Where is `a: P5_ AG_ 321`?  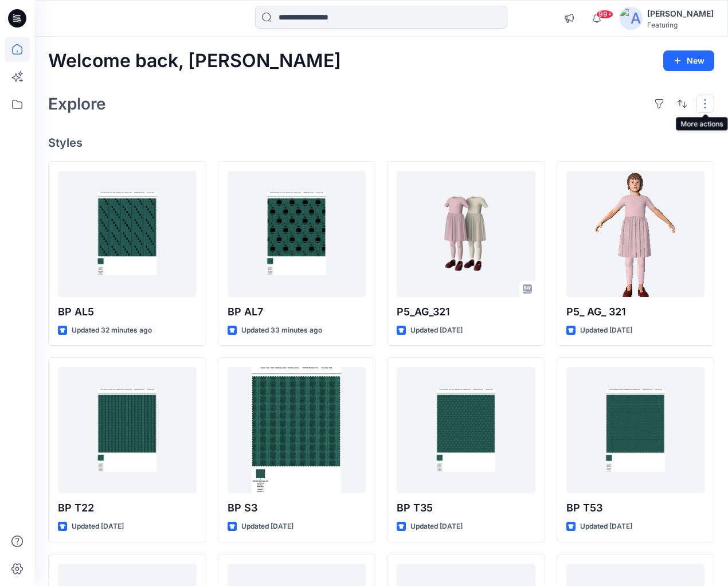 a: P5_ AG_ 321 is located at coordinates (636, 234).